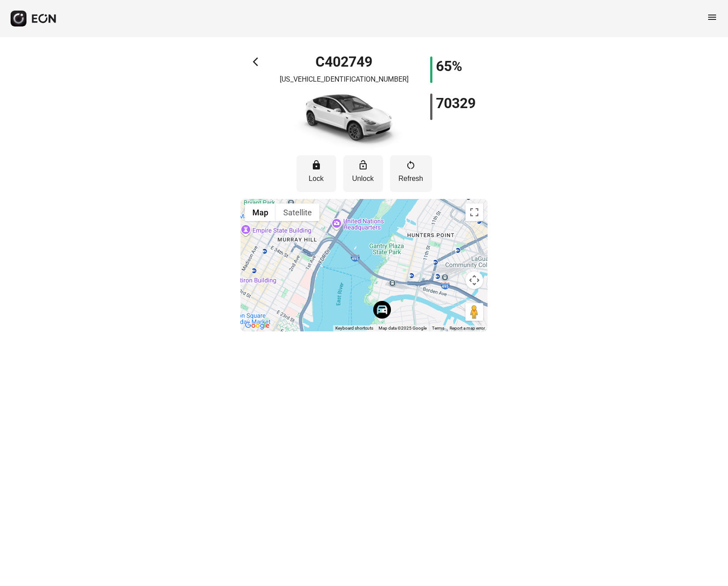 This screenshot has height=586, width=728. Describe the element at coordinates (449, 66) in the screenshot. I see `h1: 65%` at that location.